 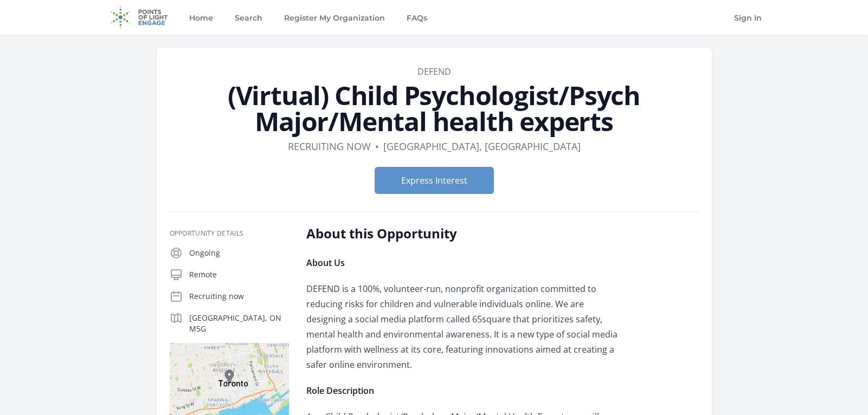 What do you see at coordinates (229, 233) in the screenshot?
I see `h3: Opportunity Details` at bounding box center [229, 233].